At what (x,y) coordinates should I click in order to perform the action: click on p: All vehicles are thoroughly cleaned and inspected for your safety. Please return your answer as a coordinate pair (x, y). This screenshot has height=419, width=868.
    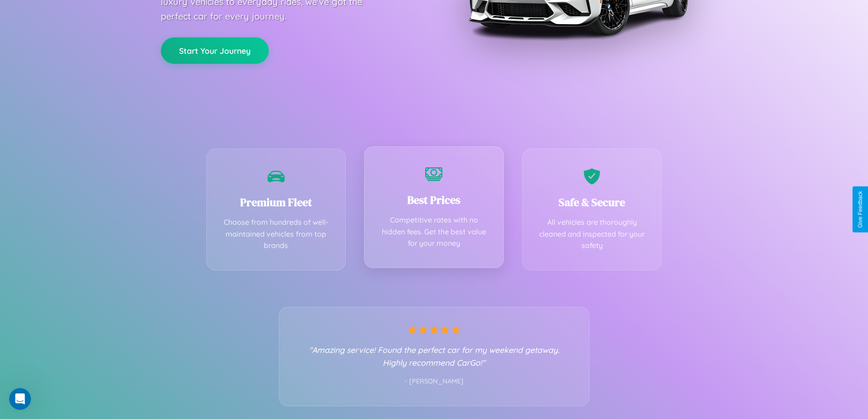
    Looking at the image, I should click on (592, 234).